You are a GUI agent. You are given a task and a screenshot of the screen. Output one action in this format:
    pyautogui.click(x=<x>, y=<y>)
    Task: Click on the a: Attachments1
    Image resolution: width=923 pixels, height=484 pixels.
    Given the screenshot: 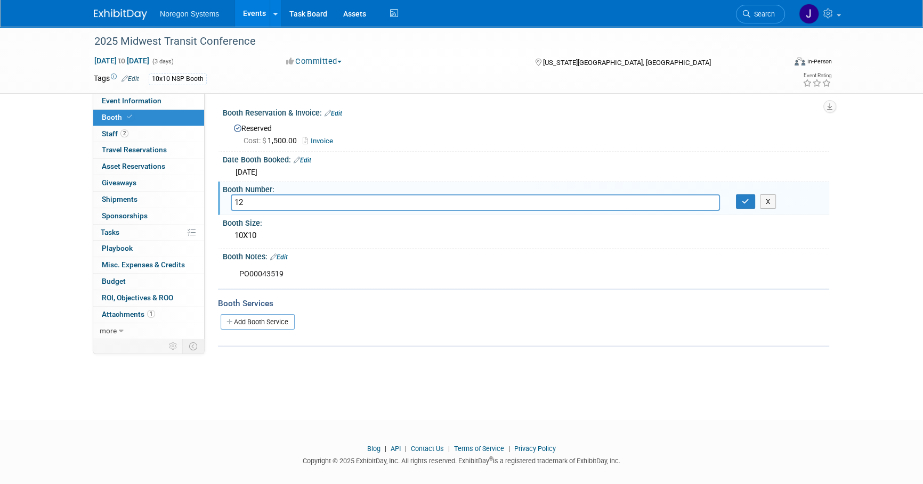 What is the action you would take?
    pyautogui.click(x=149, y=315)
    